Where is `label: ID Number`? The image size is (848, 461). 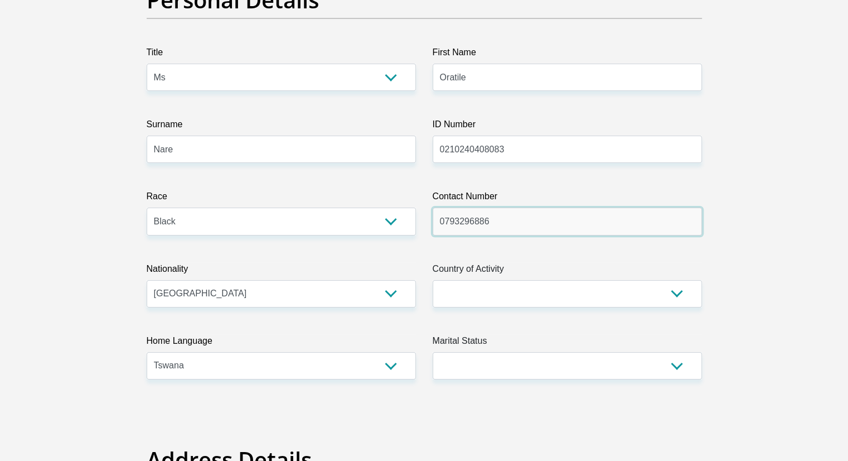
label: ID Number is located at coordinates (567, 127).